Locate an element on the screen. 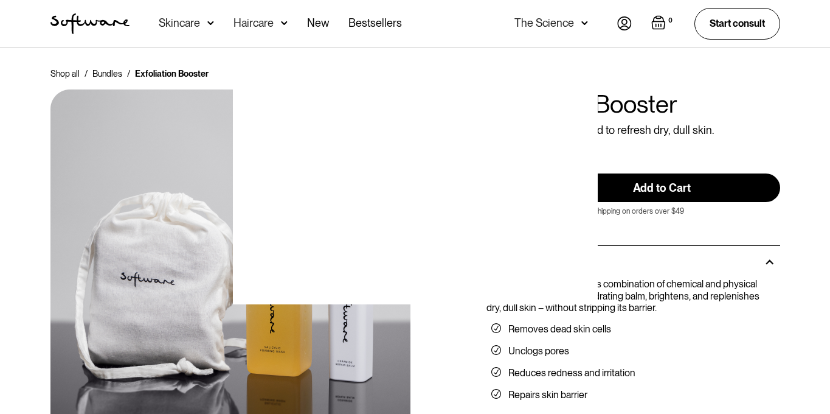 Image resolution: width=830 pixels, height=414 pixels. div: The Science is located at coordinates (544, 23).